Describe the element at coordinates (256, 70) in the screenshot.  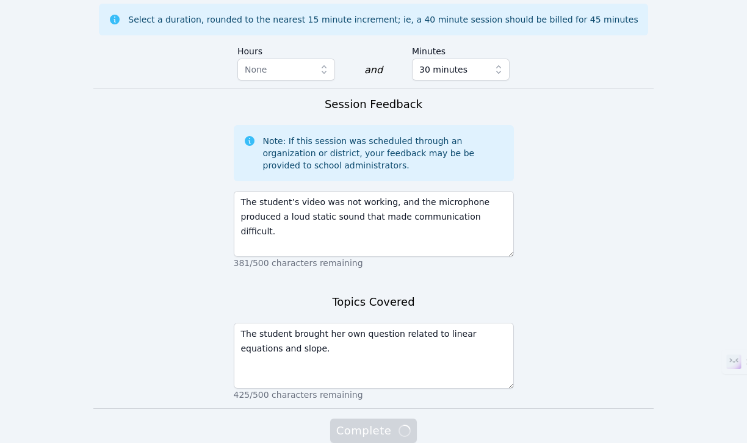
I see `span: None` at that location.